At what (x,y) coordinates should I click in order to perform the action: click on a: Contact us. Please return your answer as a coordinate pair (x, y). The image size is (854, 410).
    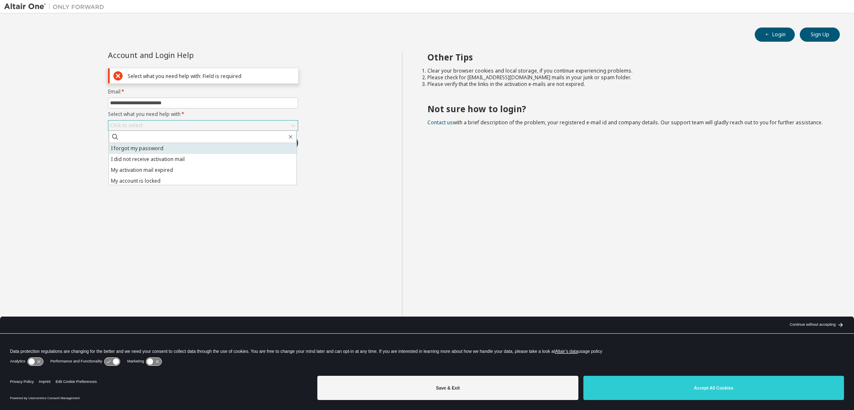
    Looking at the image, I should click on (440, 122).